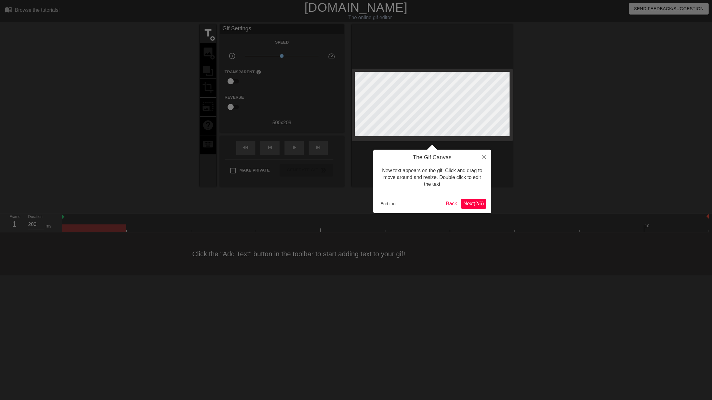 This screenshot has width=712, height=400. Describe the element at coordinates (484, 157) in the screenshot. I see `button: Close` at that location.